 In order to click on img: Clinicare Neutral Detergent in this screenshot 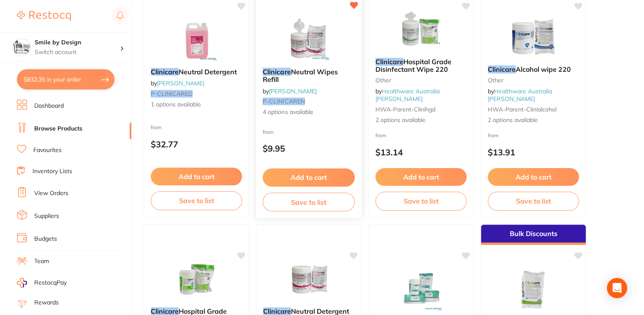, I will do `click(196, 40)`.